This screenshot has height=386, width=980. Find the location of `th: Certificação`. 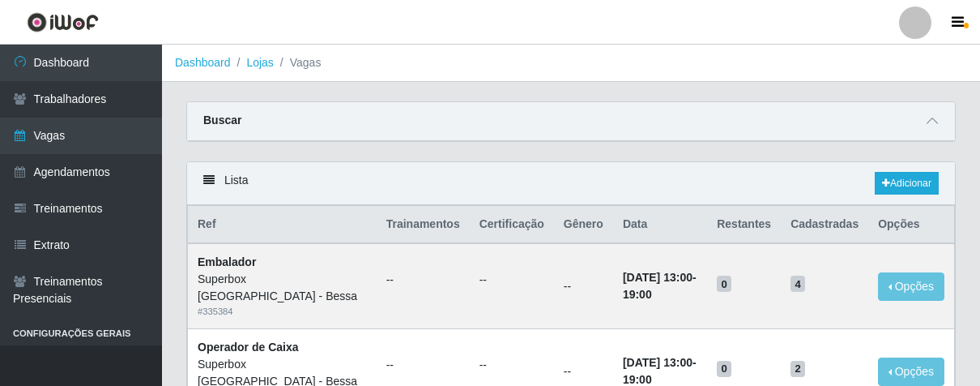

th: Certificação is located at coordinates (512, 225).